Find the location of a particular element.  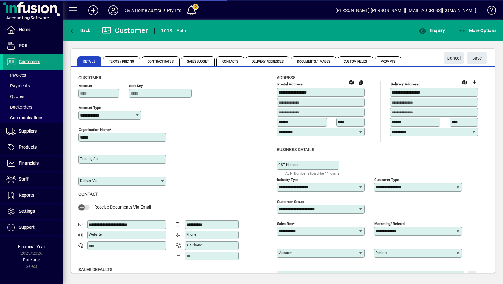

span: Contact is located at coordinates (88, 194).